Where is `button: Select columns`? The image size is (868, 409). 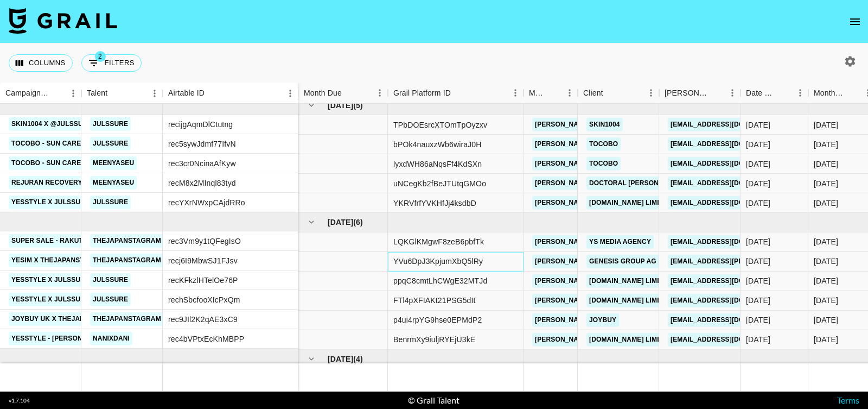 button: Select columns is located at coordinates (41, 63).